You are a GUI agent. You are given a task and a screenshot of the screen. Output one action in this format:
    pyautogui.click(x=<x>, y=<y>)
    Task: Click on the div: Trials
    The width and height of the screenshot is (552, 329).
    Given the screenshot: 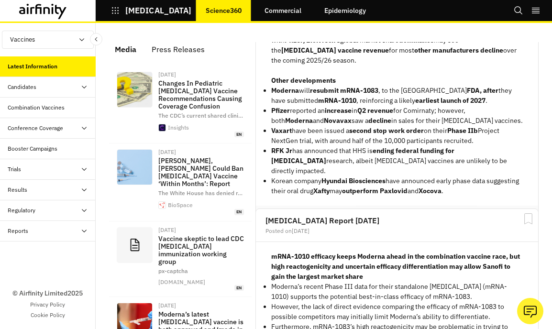 What is the action you would take?
    pyautogui.click(x=14, y=169)
    